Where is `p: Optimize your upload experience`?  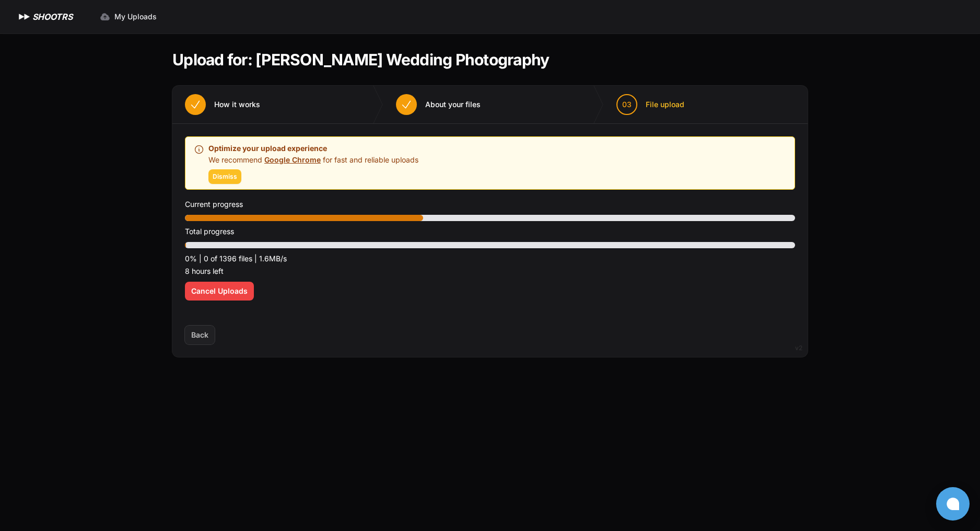 p: Optimize your upload experience is located at coordinates (313, 148).